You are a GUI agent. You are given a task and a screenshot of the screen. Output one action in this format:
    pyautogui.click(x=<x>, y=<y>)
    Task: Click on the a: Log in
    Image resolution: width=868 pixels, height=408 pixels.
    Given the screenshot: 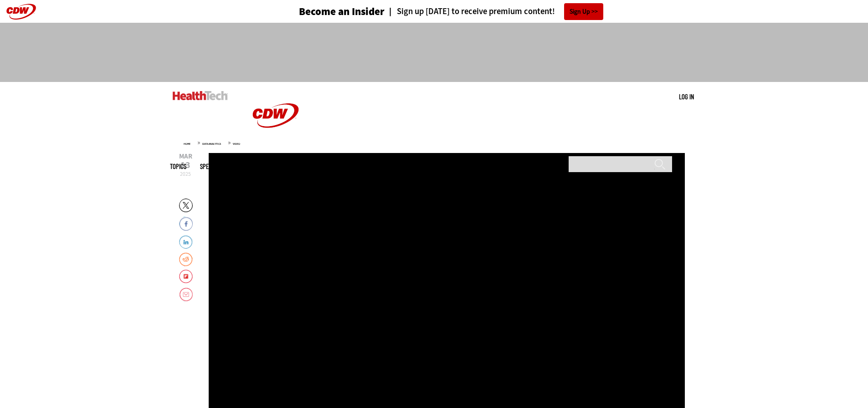 What is the action you would take?
    pyautogui.click(x=686, y=97)
    